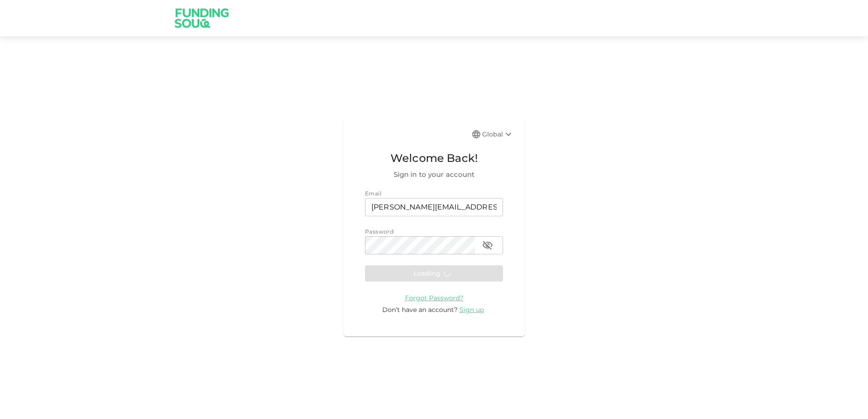 This screenshot has width=868, height=419. Describe the element at coordinates (434, 207) in the screenshot. I see `input: email` at that location.